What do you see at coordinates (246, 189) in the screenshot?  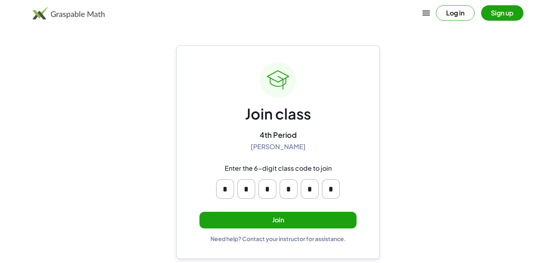 I see `input: Please enter OTP character 2` at bounding box center [246, 189].